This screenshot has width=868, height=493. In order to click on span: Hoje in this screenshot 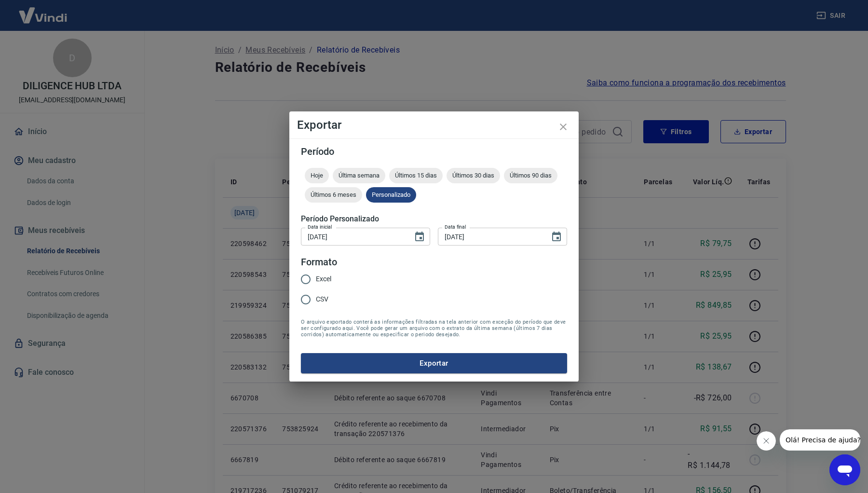, I will do `click(317, 175)`.